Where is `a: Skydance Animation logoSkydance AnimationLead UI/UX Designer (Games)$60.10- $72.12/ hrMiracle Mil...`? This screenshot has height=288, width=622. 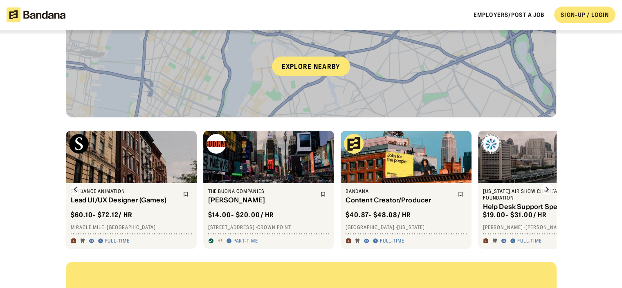 a: Skydance Animation logoSkydance AnimationLead UI/UX Designer (Games)$60.10- $72.12/ hrMiracle Mil... is located at coordinates (131, 189).